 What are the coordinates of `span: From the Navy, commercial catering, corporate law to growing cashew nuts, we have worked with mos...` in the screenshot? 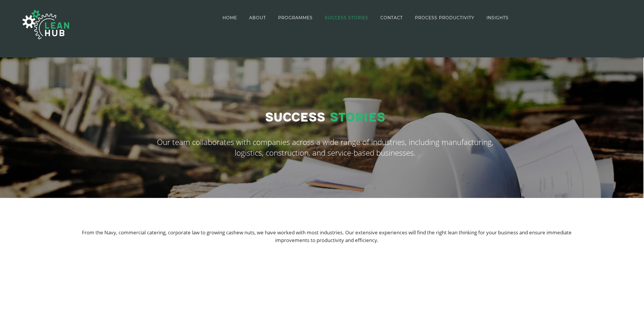 It's located at (326, 236).